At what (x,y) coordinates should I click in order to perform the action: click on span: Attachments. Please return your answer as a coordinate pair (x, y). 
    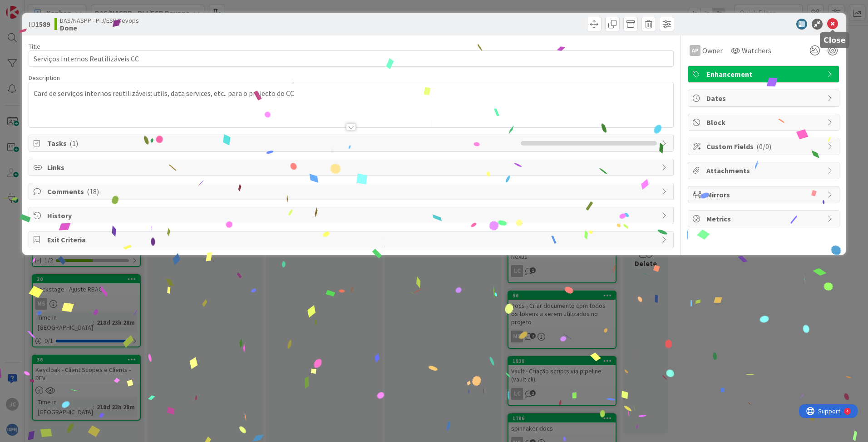
    Looking at the image, I should click on (764, 170).